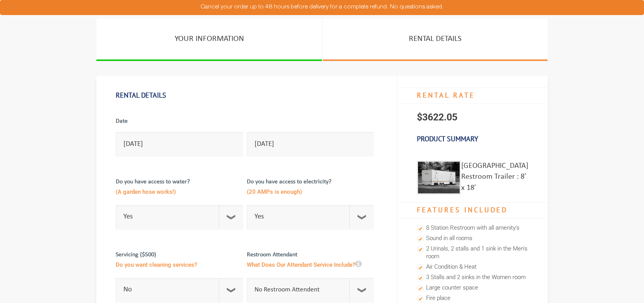 Image resolution: width=644 pixels, height=303 pixels. Describe the element at coordinates (472, 228) in the screenshot. I see `li: 8 Station Restroom with all amenity's` at that location.